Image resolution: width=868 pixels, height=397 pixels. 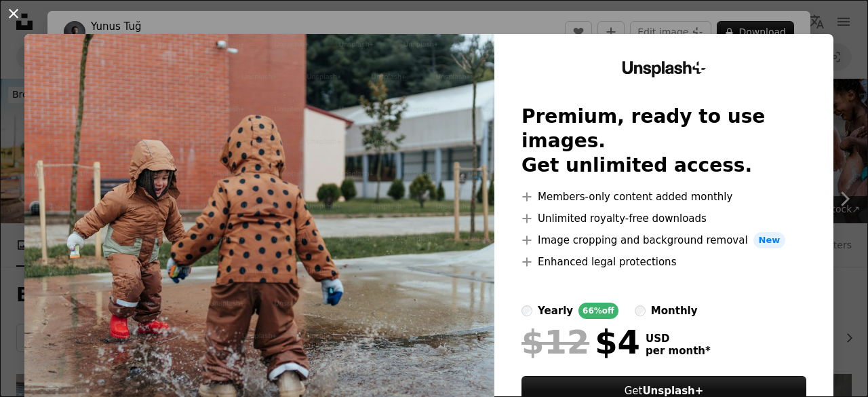 What do you see at coordinates (678, 351) in the screenshot?
I see `span: per month *` at bounding box center [678, 351].